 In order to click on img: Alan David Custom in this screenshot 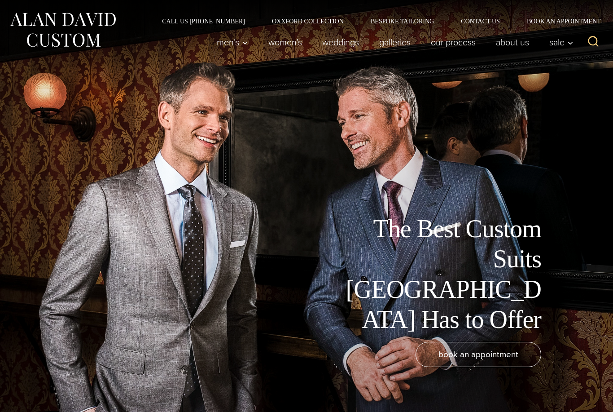, I will do `click(63, 30)`.